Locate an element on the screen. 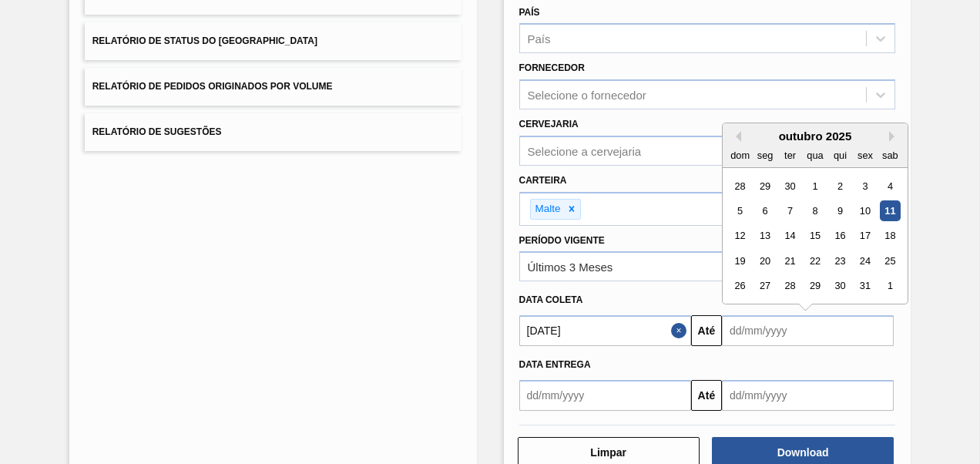  div: Choose domingo, 28 de setembro de 2025 is located at coordinates (740, 186).